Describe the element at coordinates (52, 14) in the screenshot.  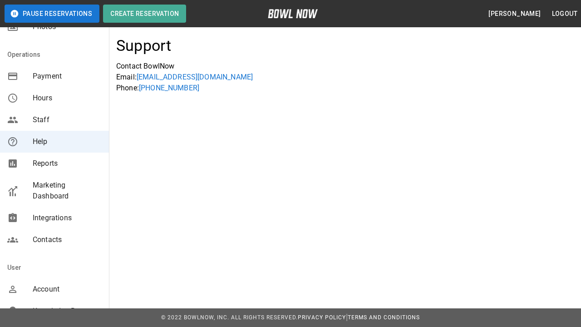
I see `button: Pause Reservations` at that location.